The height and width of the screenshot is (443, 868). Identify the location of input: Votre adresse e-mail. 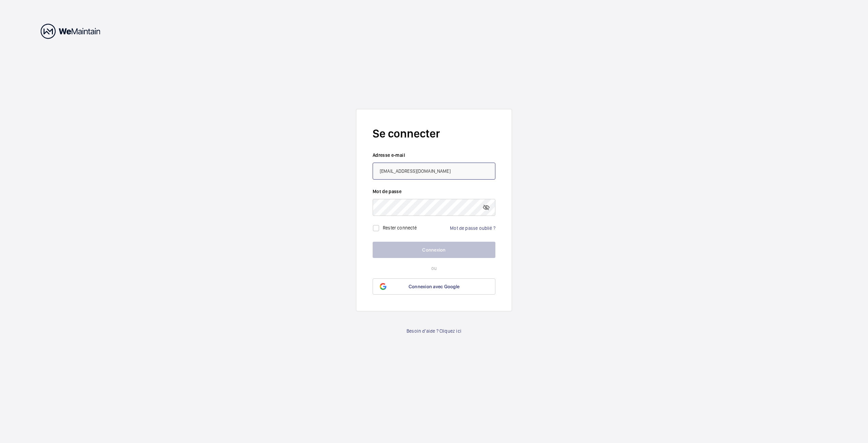
(434, 171).